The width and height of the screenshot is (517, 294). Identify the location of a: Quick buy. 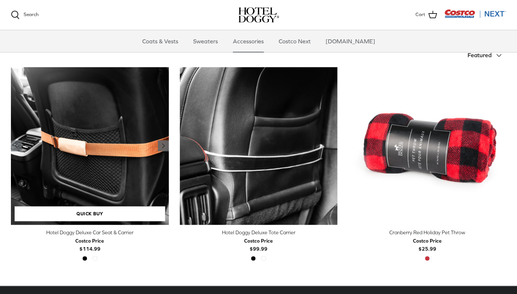
(90, 213).